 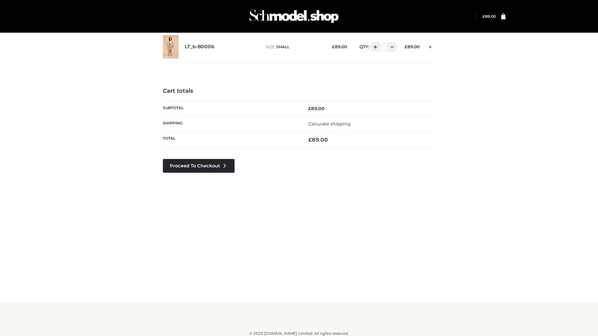 What do you see at coordinates (199, 166) in the screenshot?
I see `a: Proceed to Checkout` at bounding box center [199, 166].